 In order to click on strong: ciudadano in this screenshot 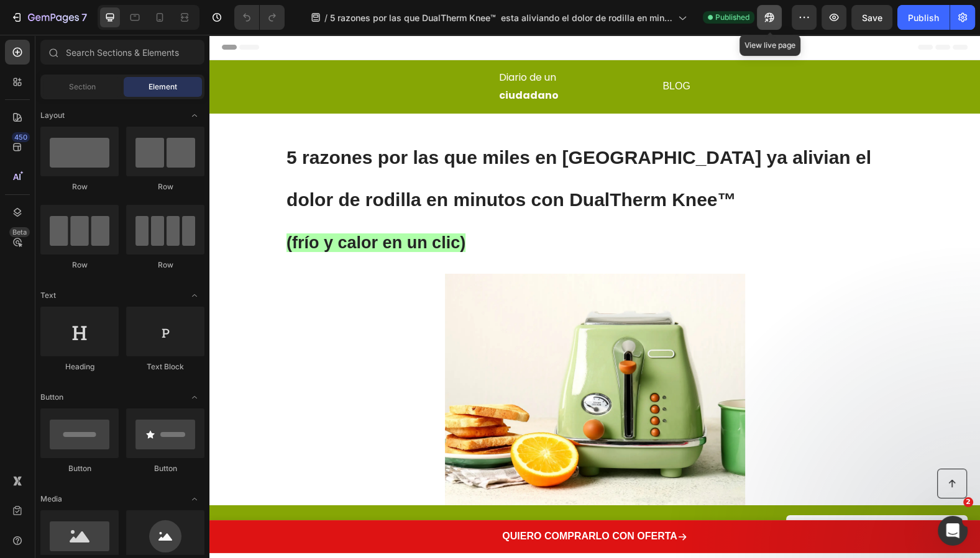, I will do `click(320, 60)`.